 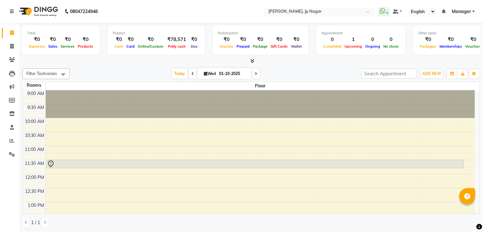 What do you see at coordinates (233, 74) in the screenshot?
I see `input: 2025-10-01` at bounding box center [233, 74].